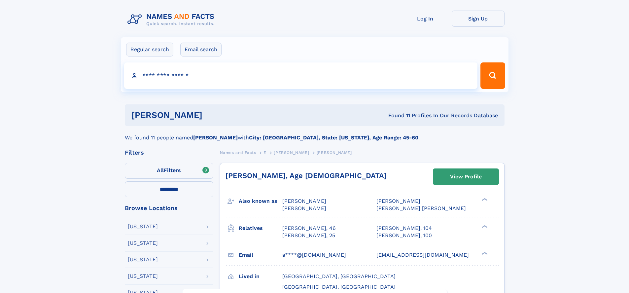 The width and height of the screenshot is (629, 293). I want to click on div: View Profile, so click(466, 177).